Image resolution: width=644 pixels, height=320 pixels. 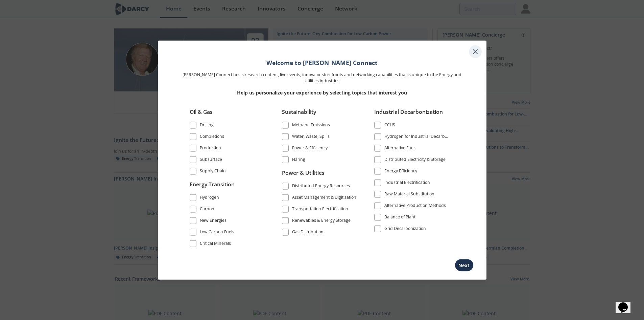 What do you see at coordinates (207, 210) in the screenshot?
I see `div: Carbon` at bounding box center [207, 210].